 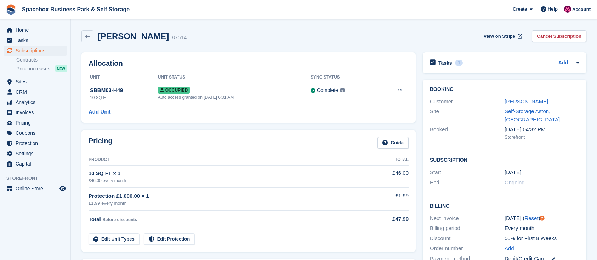 I want to click on span: Invoices, so click(x=37, y=113).